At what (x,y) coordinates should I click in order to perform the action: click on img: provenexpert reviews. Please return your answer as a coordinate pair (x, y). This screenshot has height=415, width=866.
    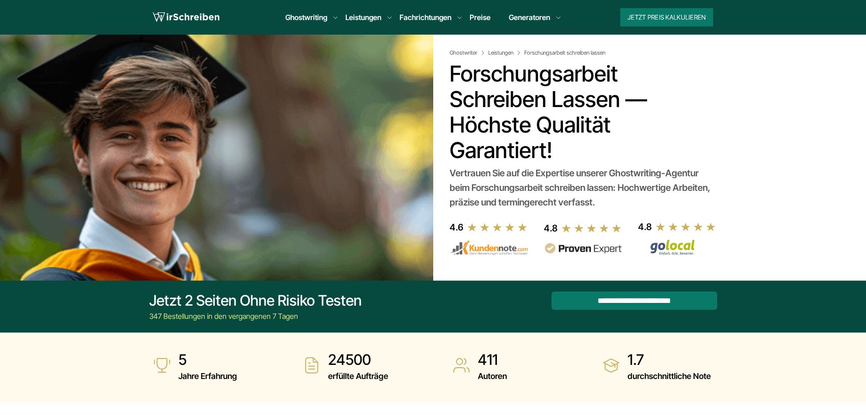
    Looking at the image, I should click on (583, 248).